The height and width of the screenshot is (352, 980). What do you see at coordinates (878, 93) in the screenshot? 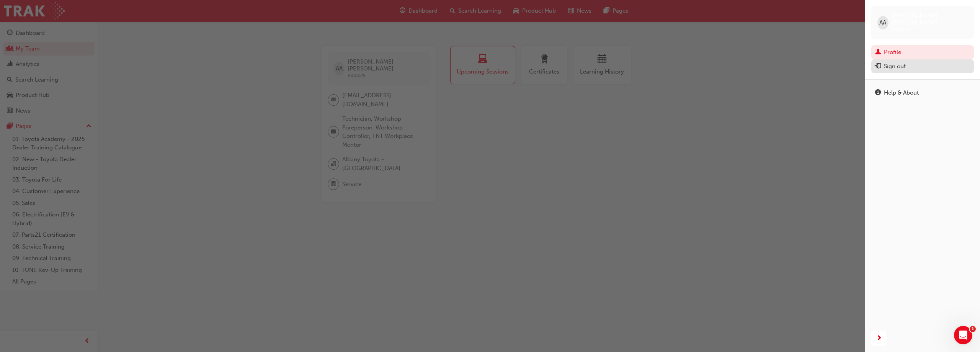
I see `span: info-icon` at bounding box center [878, 93].